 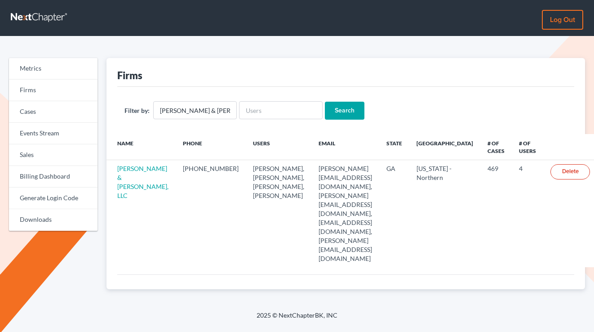 I want to click on th: State, so click(x=394, y=147).